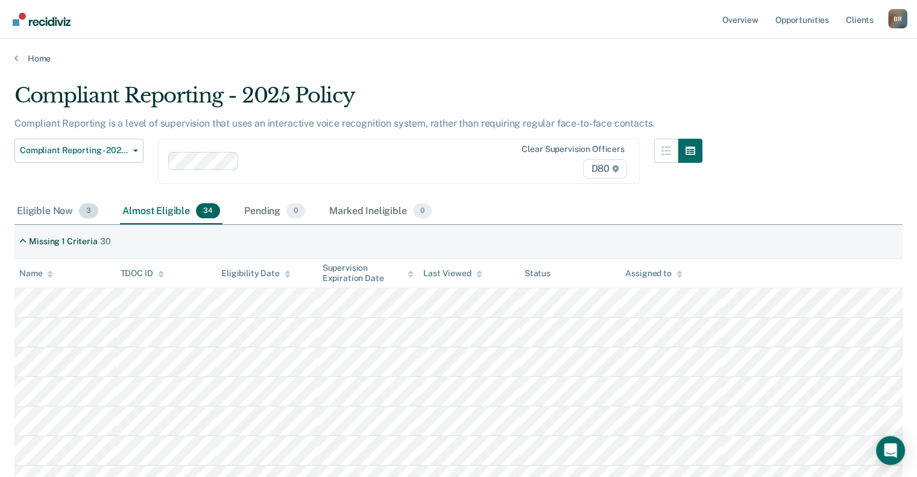 The image size is (917, 477). What do you see at coordinates (898, 19) in the screenshot?
I see `div: B R` at bounding box center [898, 19].